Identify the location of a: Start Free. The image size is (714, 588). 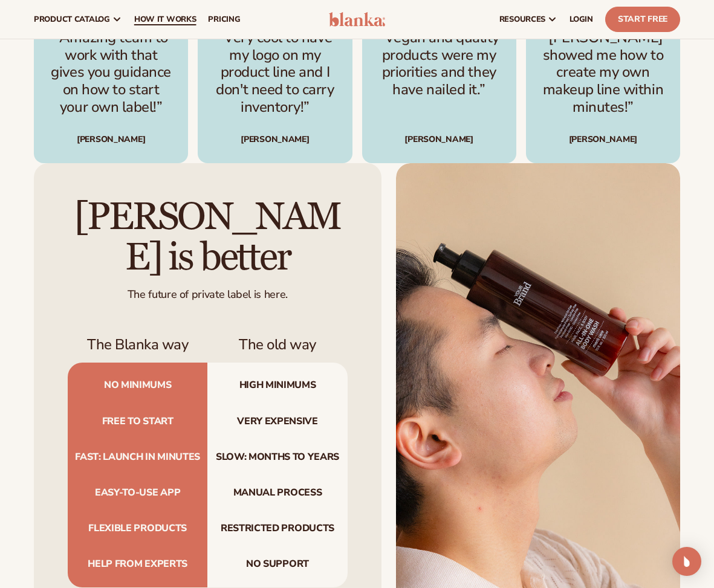
(643, 19).